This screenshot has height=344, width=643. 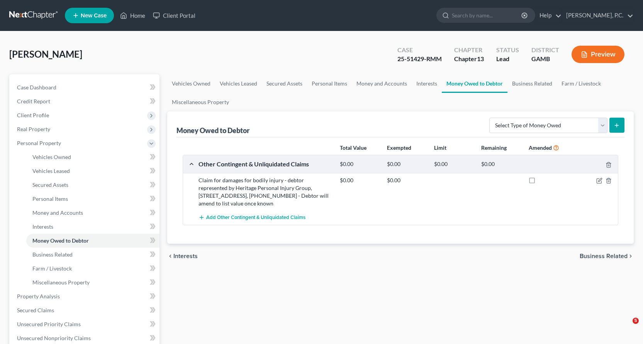 I want to click on span: Property Analysis, so click(x=38, y=296).